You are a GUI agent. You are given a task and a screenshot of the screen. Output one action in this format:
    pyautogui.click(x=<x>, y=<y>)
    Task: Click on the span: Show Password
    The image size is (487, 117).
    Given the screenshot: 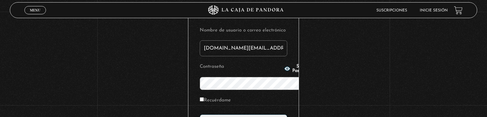 What is the action you would take?
    pyautogui.click(x=301, y=68)
    